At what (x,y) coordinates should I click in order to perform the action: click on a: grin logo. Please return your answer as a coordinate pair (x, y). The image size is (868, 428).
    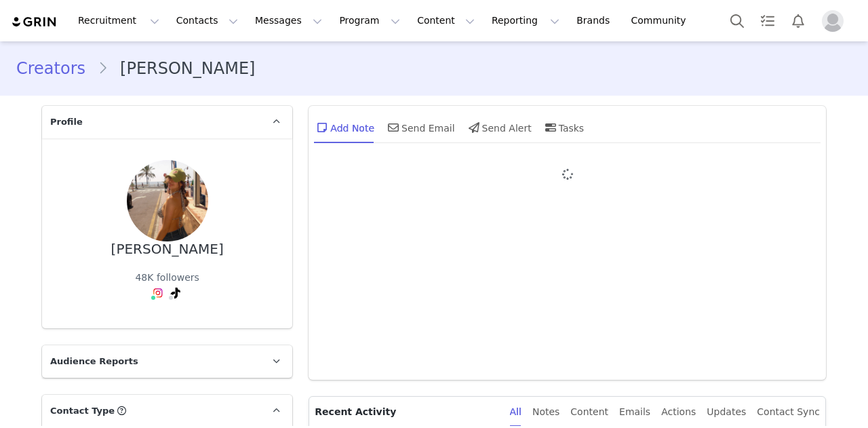
    Looking at the image, I should click on (34, 22).